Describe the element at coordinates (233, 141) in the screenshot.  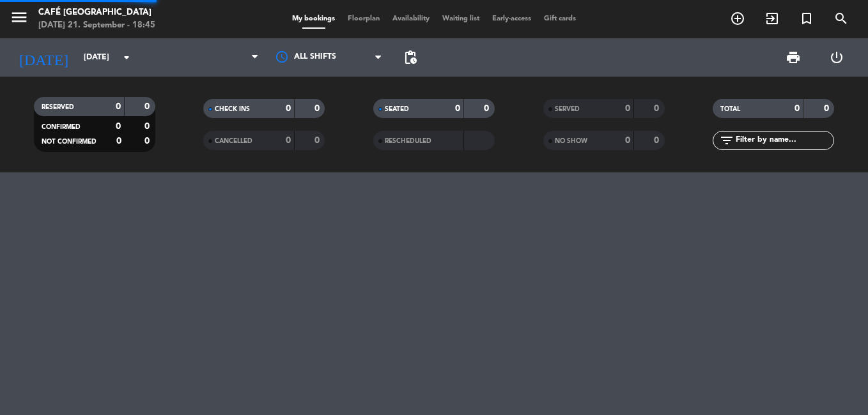
I see `span: CANCELLED` at that location.